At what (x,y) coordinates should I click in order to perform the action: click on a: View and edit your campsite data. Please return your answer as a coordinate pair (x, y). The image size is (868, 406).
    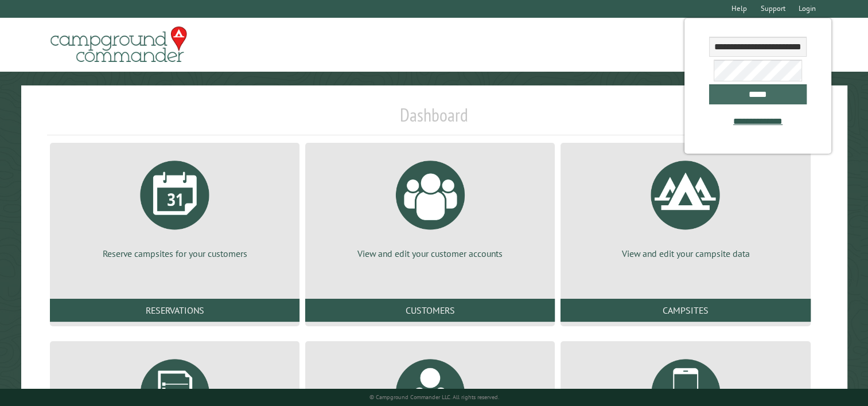
    Looking at the image, I should click on (685, 206).